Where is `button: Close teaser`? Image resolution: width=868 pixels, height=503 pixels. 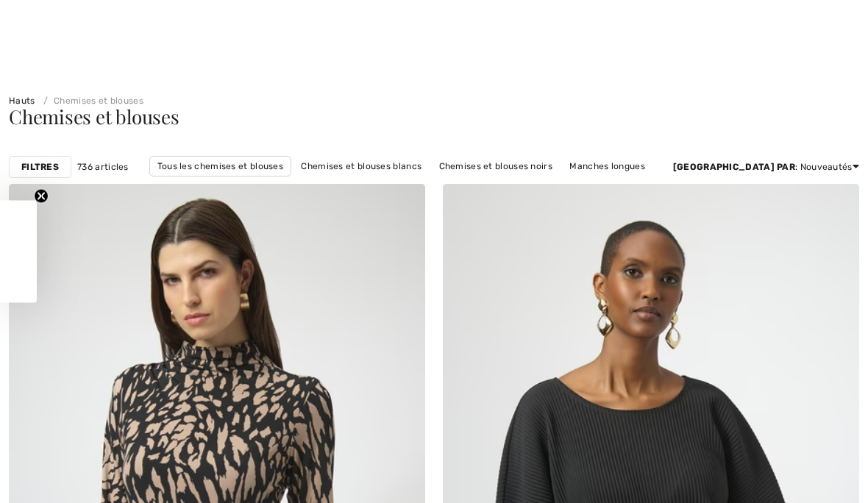
button: Close teaser is located at coordinates (41, 196).